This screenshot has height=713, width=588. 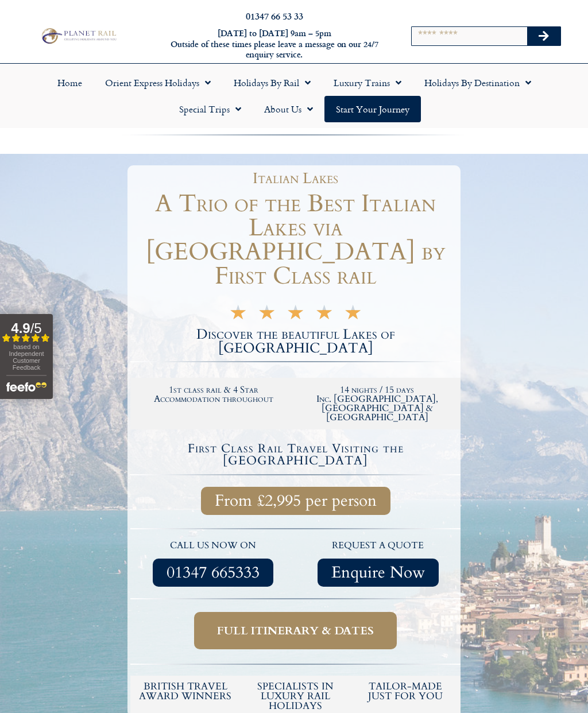 I want to click on a: Home, so click(x=69, y=83).